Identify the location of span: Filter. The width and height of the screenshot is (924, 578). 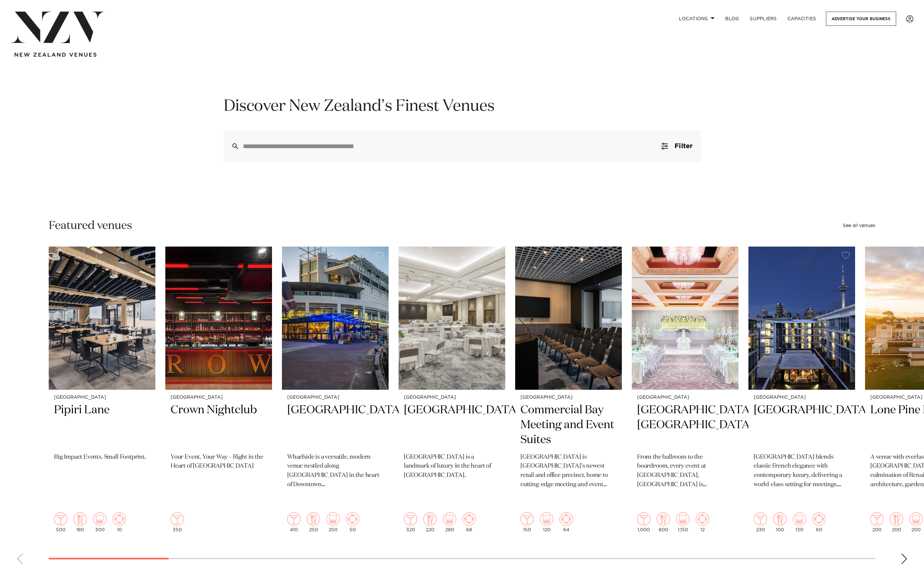
(684, 146).